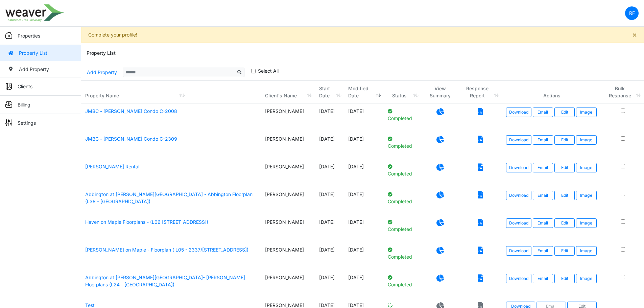 Image resolution: width=644 pixels, height=308 pixels. What do you see at coordinates (29, 35) in the screenshot?
I see `p: Properties` at bounding box center [29, 35].